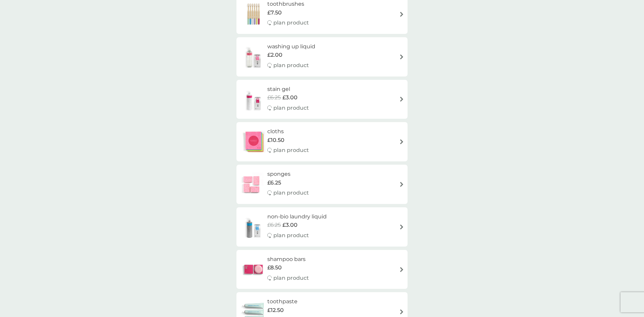 Image resolution: width=644 pixels, height=317 pixels. I want to click on span: £8.50, so click(275, 268).